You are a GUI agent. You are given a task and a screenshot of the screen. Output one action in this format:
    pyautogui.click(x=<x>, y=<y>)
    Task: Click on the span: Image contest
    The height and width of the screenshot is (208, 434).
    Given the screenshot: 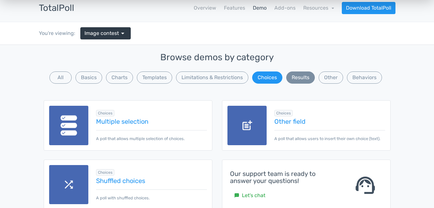 What is the action you would take?
    pyautogui.click(x=101, y=33)
    